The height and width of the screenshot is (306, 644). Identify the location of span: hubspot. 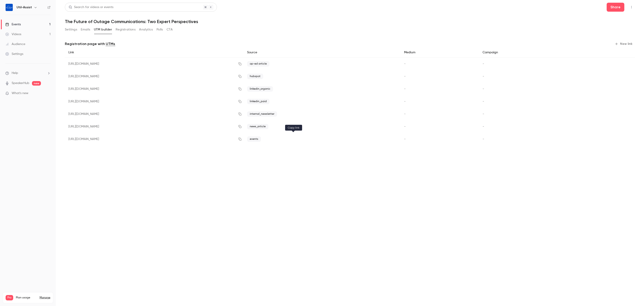
(255, 76).